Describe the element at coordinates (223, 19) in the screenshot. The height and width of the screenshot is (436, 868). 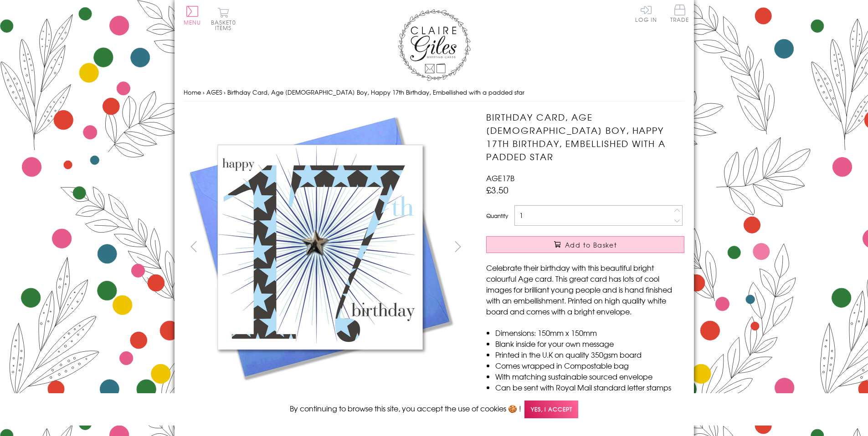
I see `button: Basket0 items` at that location.